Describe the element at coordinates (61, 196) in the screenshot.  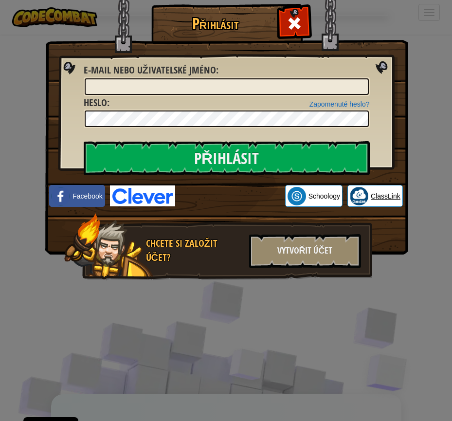
I see `img: facebook_small.png` at that location.